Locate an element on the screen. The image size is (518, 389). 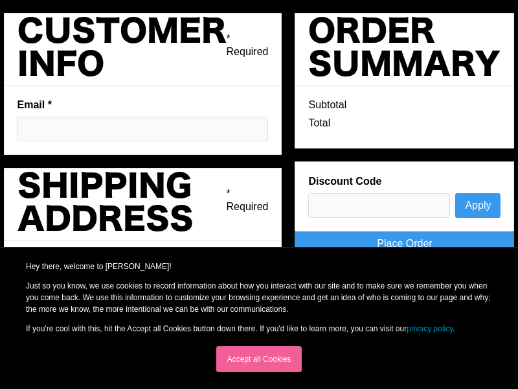
div: Subtotal is located at coordinates (327, 105).